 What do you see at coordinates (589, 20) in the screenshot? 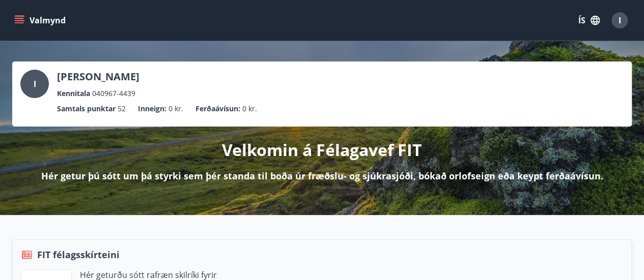
I see `button: ÍS` at bounding box center [589, 20].